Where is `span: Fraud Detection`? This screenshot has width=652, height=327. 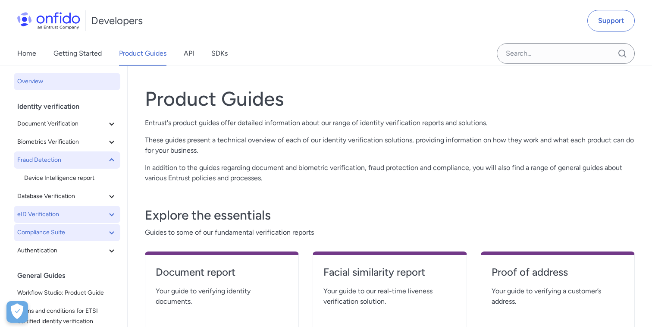
span: Fraud Detection is located at coordinates (62, 160).